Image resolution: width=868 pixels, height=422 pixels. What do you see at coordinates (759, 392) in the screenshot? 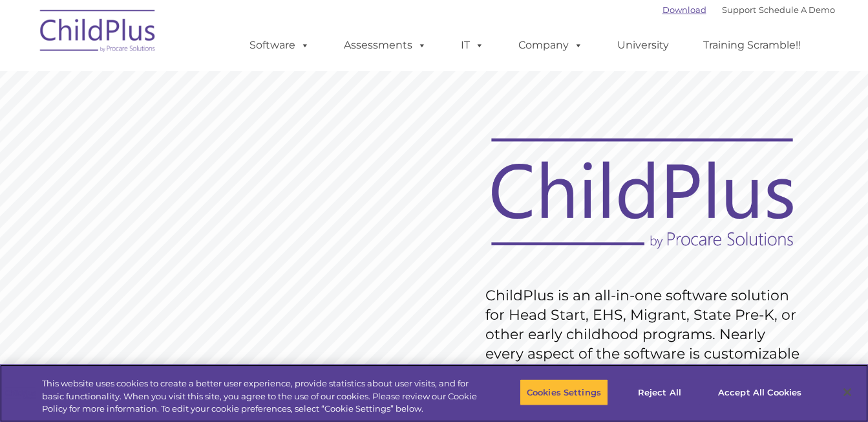
I see `button: Accept All Cookies` at bounding box center [759, 392].